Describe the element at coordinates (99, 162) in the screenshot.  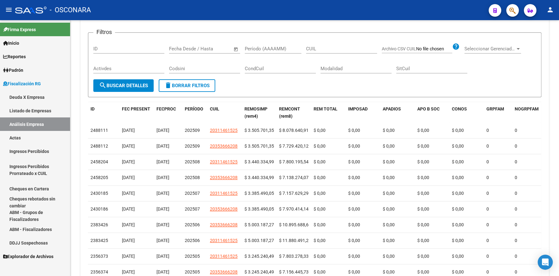
I see `span: 2458204` at that location.